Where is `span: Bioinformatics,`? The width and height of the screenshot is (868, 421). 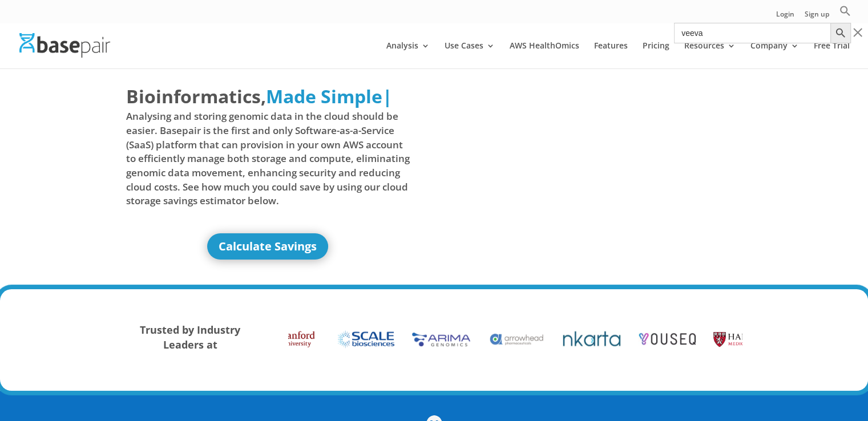 span: Bioinformatics, is located at coordinates (196, 97).